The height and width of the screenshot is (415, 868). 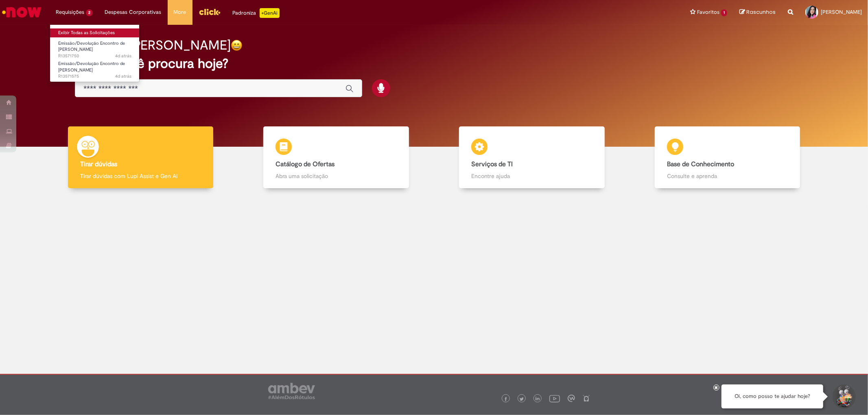 What do you see at coordinates (95, 68) in the screenshot?
I see `a: Aberto R13571575 : Emissão/Devolução Encontro de Contas Fornecedor` at bounding box center [95, 68].